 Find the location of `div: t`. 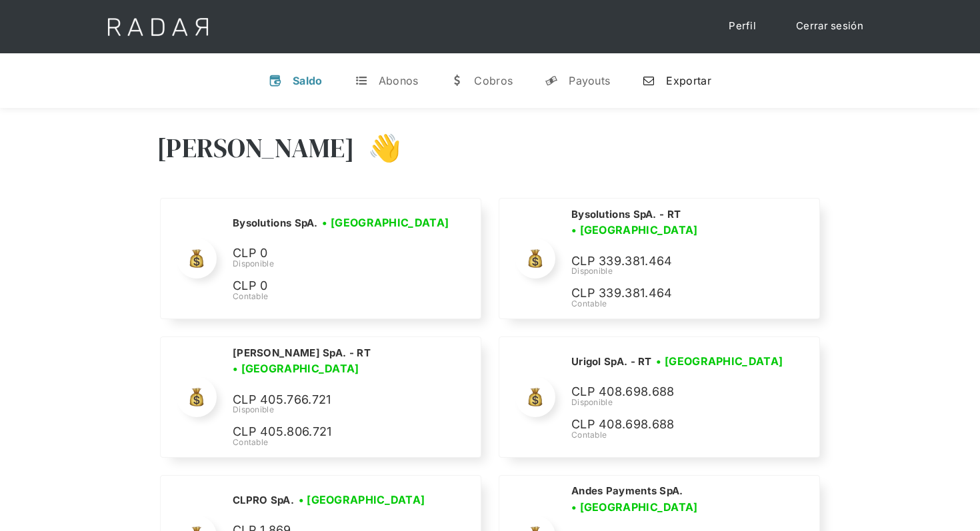

div: t is located at coordinates (361, 80).